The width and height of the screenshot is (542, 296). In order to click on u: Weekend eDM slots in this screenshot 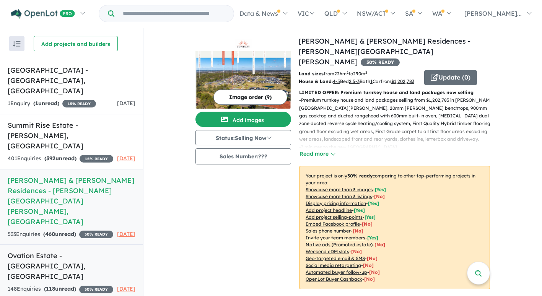, I will do `click(327, 251)`.